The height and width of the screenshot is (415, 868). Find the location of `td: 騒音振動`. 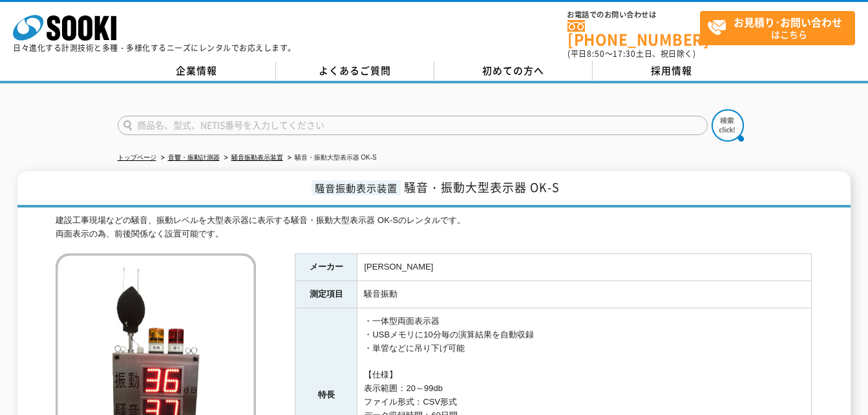

td: 騒音振動 is located at coordinates (585, 294).